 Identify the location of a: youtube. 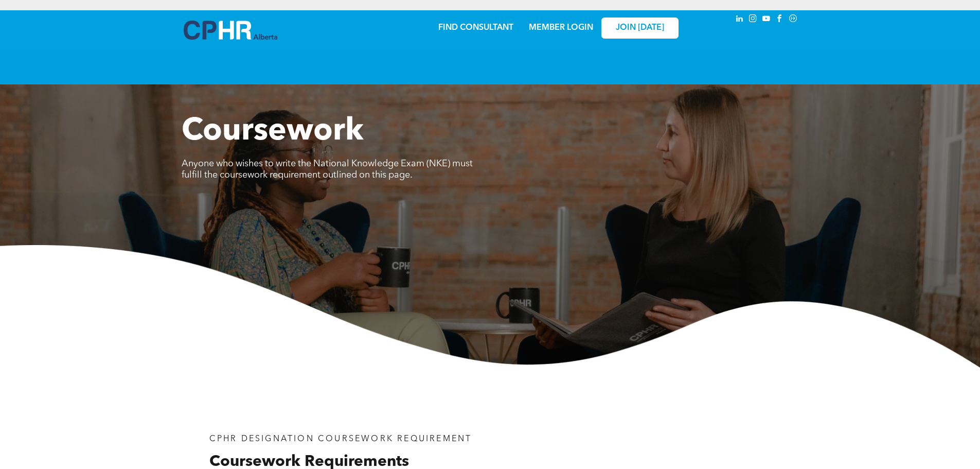
(767, 20).